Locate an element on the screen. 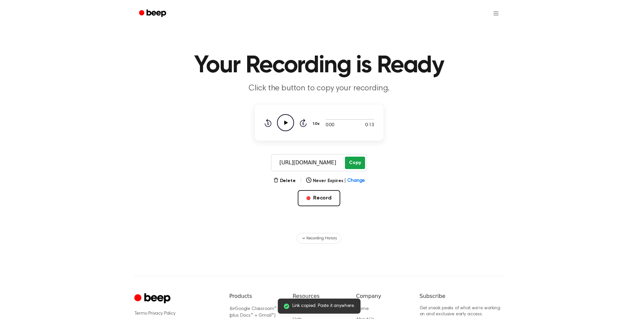 The width and height of the screenshot is (638, 319). a: Terms is located at coordinates (141, 314).